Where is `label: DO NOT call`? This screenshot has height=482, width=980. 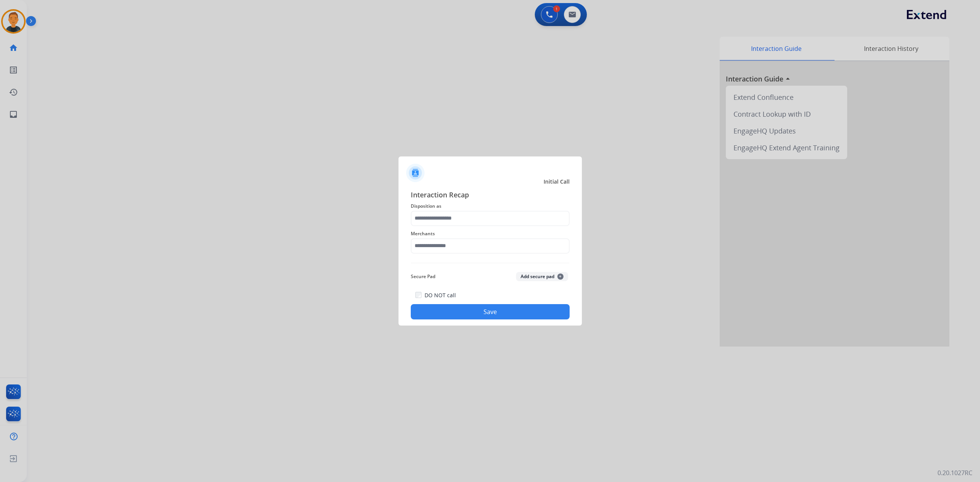 label: DO NOT call is located at coordinates (440, 295).